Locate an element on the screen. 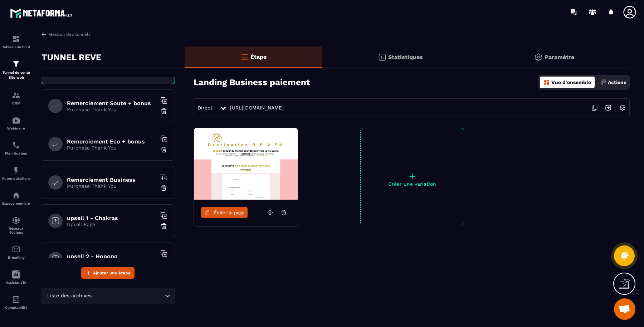 This screenshot has width=644, height=327. p: Comptabilité is located at coordinates (16, 307).